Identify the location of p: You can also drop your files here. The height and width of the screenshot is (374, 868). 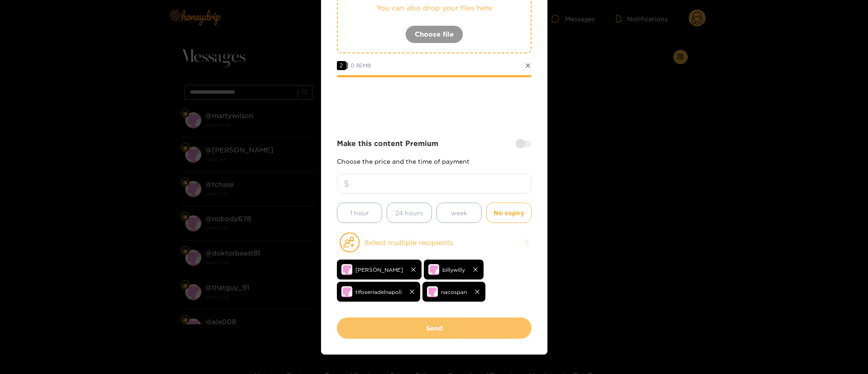
(434, 7).